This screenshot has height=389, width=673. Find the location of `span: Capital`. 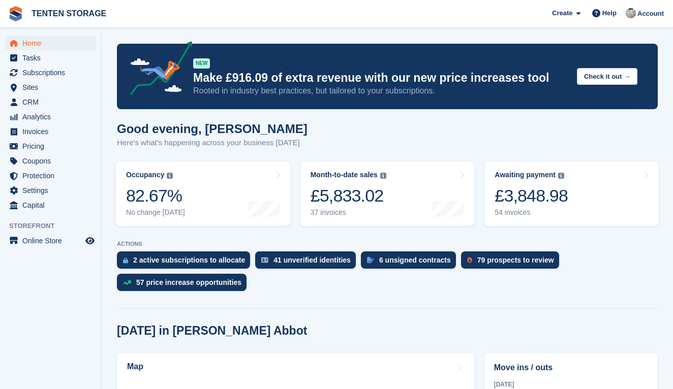

span: Capital is located at coordinates (53, 205).